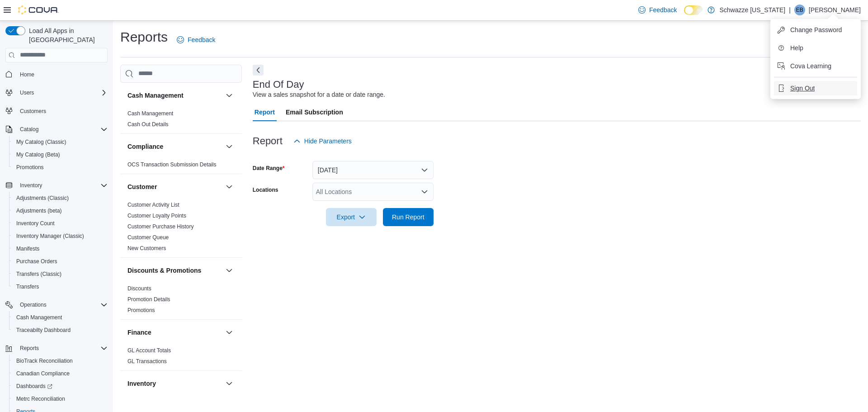 The width and height of the screenshot is (868, 412). What do you see at coordinates (149, 300) in the screenshot?
I see `span: Promotion Details` at bounding box center [149, 300].